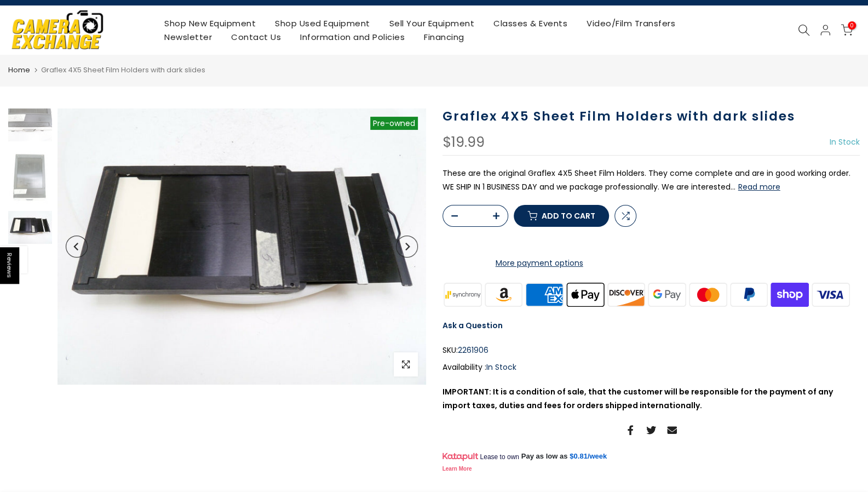 Image resolution: width=868 pixels, height=492 pixels. Describe the element at coordinates (667, 294) in the screenshot. I see `img: google pay` at that location.